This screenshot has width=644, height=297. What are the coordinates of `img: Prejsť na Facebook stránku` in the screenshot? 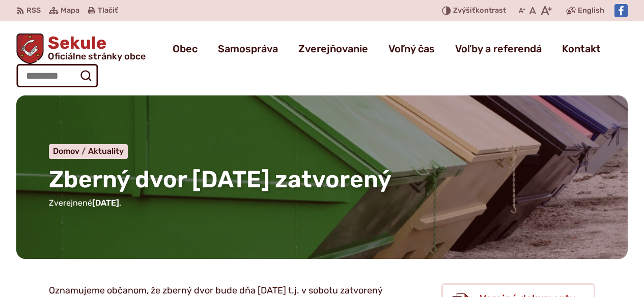 It's located at (621, 11).